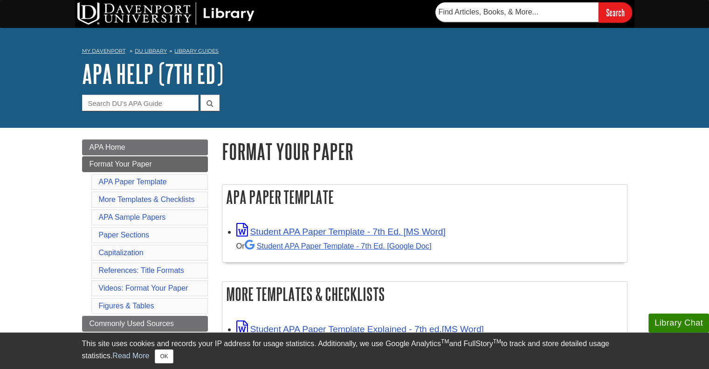 This screenshot has width=709, height=369. Describe the element at coordinates (141, 270) in the screenshot. I see `a: References: Title Formats` at that location.